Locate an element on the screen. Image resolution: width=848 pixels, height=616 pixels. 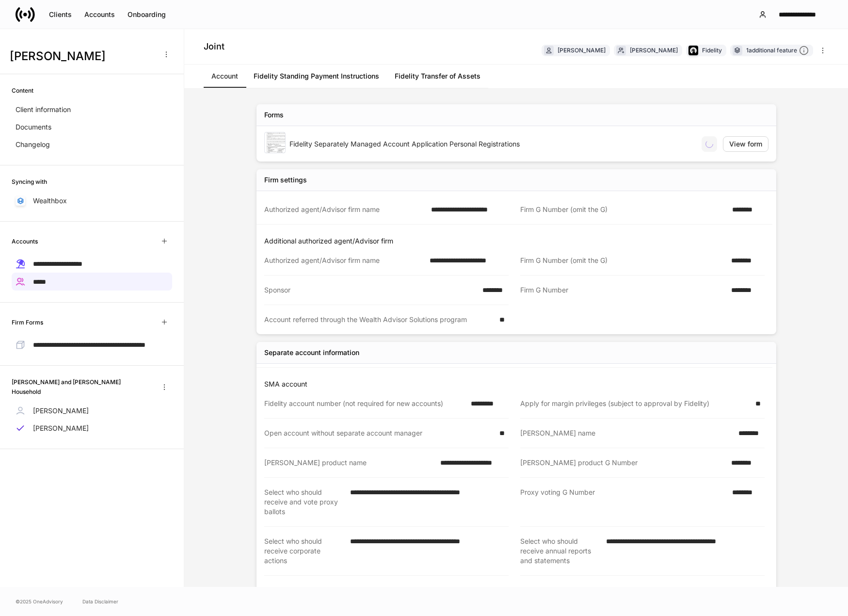
h6: Content is located at coordinates (22, 90).